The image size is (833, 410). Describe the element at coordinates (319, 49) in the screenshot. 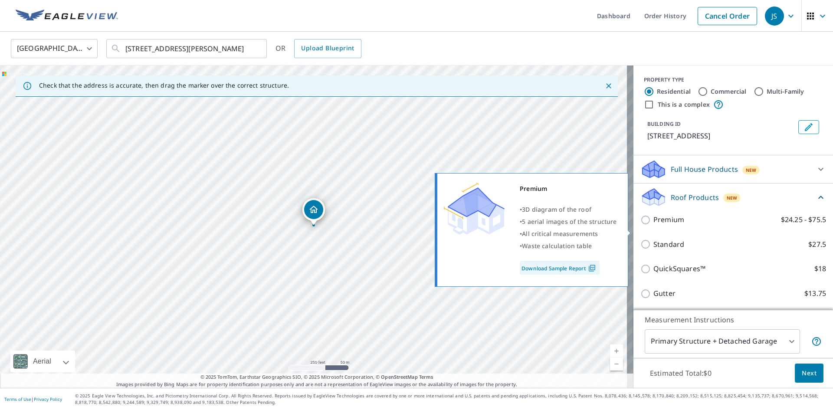

I see `div: OR` at that location.